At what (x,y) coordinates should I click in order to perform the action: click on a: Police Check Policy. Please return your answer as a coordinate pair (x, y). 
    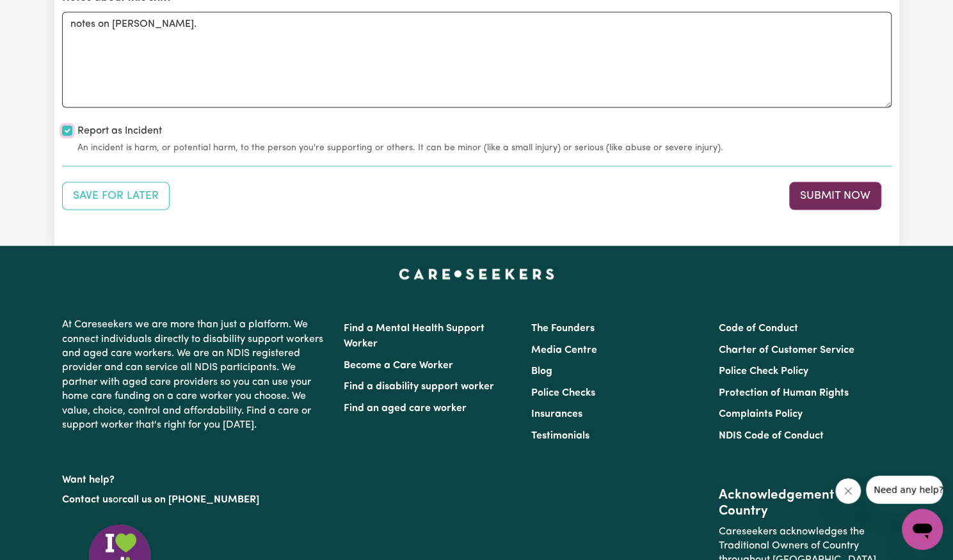
    Looking at the image, I should click on (763, 371).